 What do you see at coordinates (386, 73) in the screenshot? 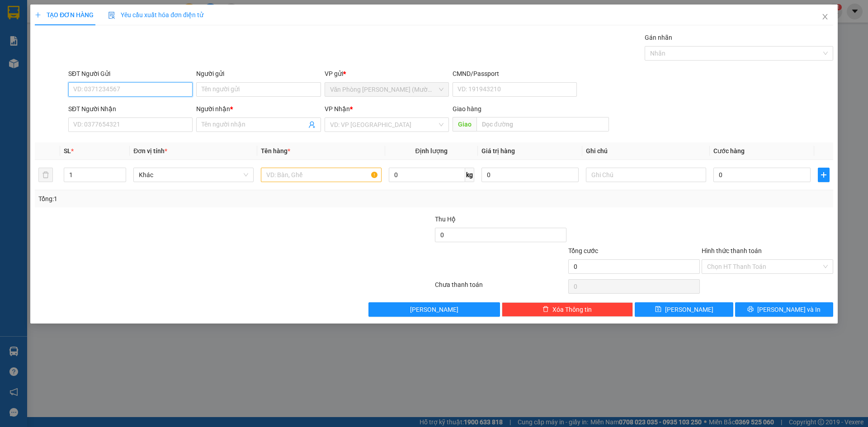
I see `div: VP gửi` at bounding box center [386, 73].